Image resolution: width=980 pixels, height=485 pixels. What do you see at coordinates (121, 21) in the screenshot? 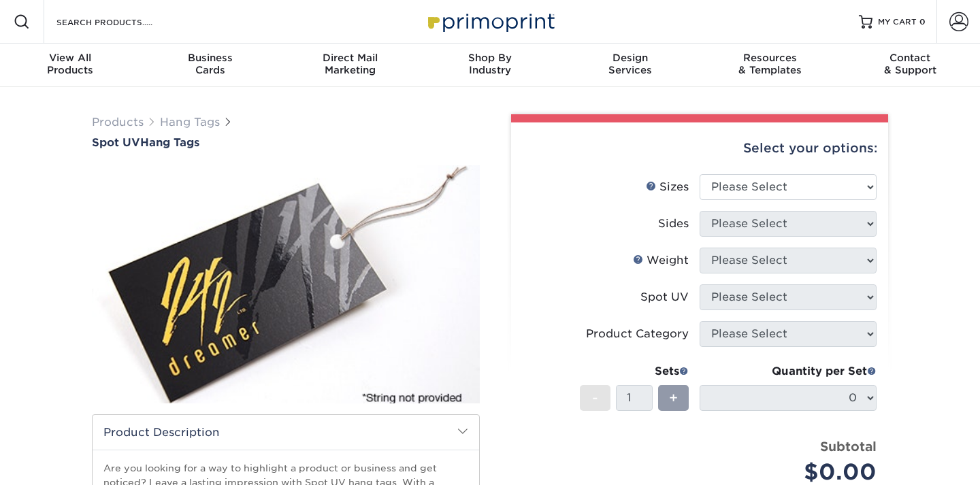
I see `input: SEARCH PRODUCTS.....` at bounding box center [121, 21].